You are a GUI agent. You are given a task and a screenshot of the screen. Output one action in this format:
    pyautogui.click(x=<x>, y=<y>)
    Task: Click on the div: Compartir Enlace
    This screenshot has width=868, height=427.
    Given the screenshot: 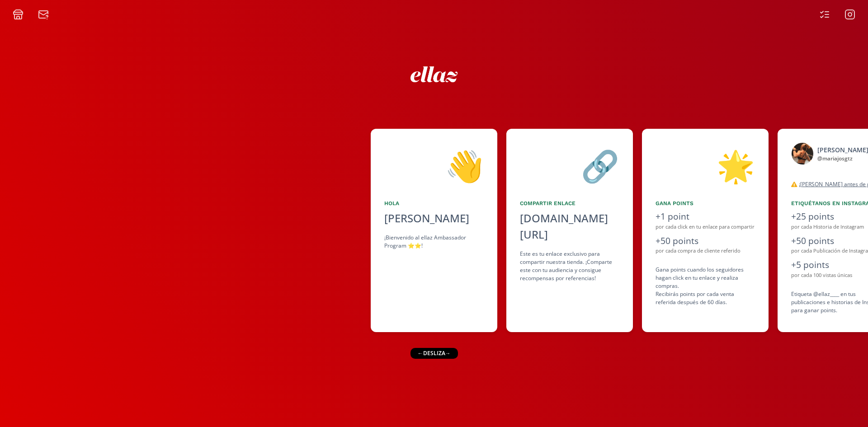 What is the action you would take?
    pyautogui.click(x=570, y=203)
    